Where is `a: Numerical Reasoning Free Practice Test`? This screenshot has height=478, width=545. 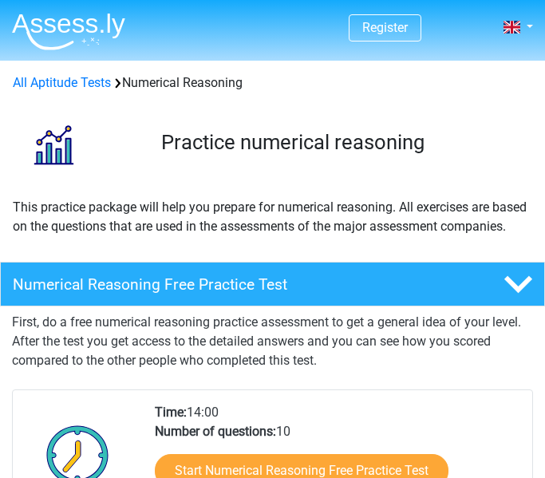
a: Numerical Reasoning Free Practice Test is located at coordinates (272, 284).